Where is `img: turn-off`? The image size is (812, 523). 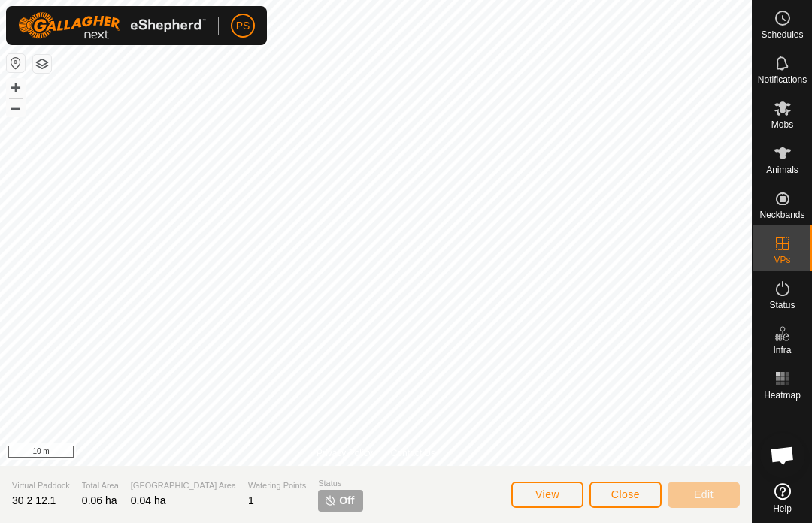
img: turn-off is located at coordinates (330, 500).